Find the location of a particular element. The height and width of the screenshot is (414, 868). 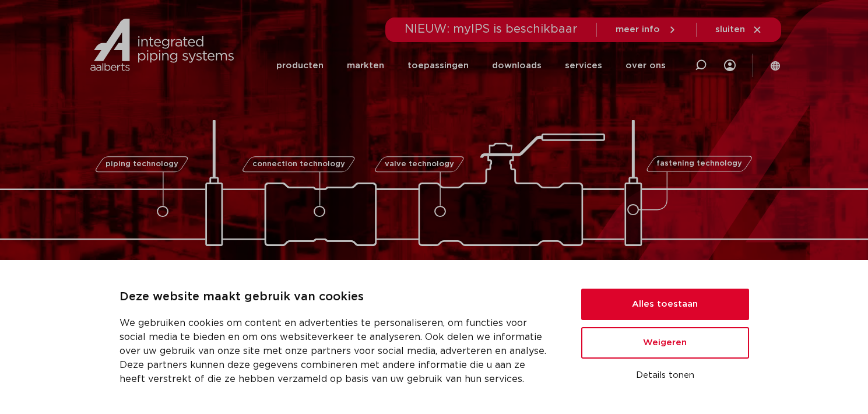

a: meer info is located at coordinates (647, 30).